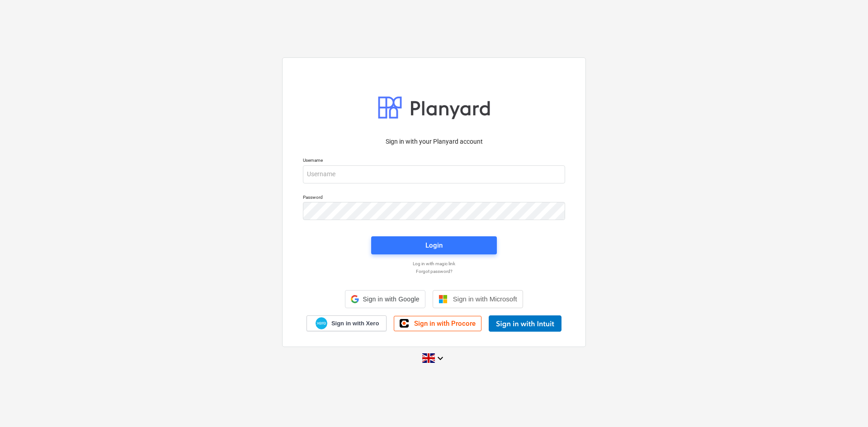  Describe the element at coordinates (434, 263) in the screenshot. I see `a: Log in with magic link` at that location.